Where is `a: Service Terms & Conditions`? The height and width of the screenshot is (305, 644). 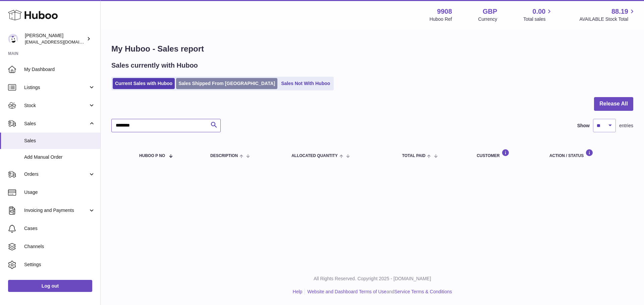 a: Service Terms & Conditions is located at coordinates (424, 292).